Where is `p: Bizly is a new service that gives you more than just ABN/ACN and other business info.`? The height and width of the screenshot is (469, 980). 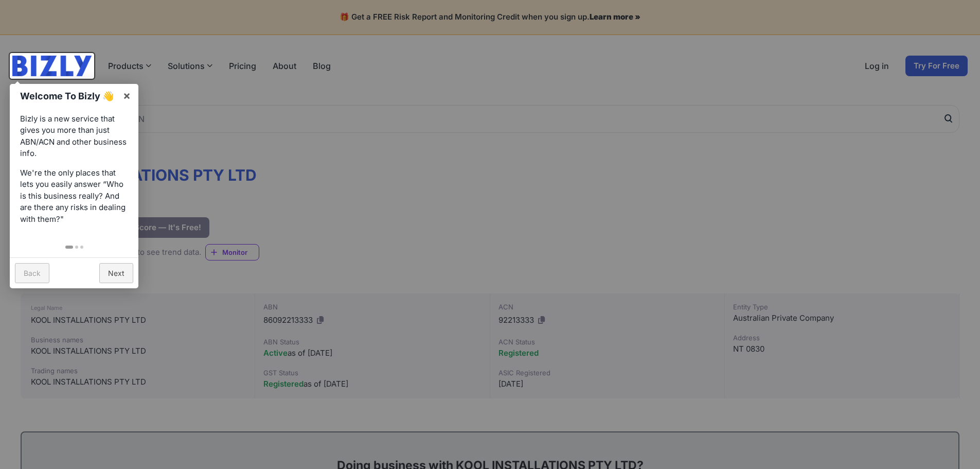
p: Bizly is a new service that gives you more than just ABN/ACN and other business info. is located at coordinates (74, 137).